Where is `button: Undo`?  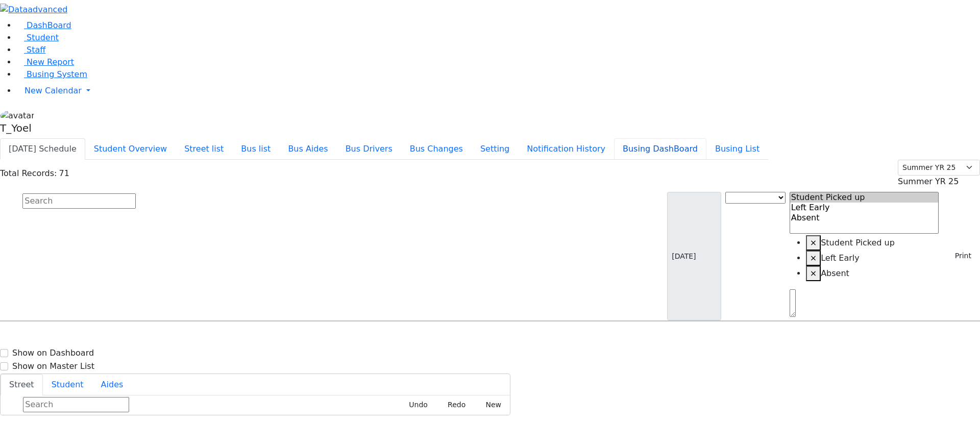 button: Undo is located at coordinates (415, 405).